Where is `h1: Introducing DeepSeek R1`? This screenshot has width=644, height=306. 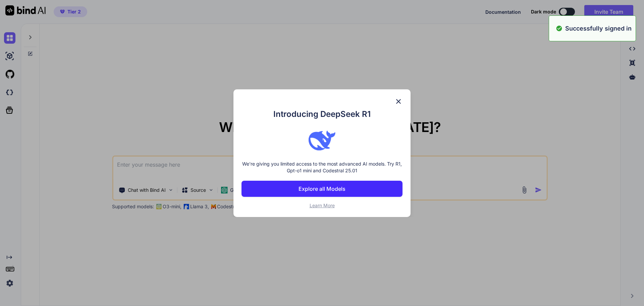
h1: Introducing DeepSeek R1 is located at coordinates (322, 114).